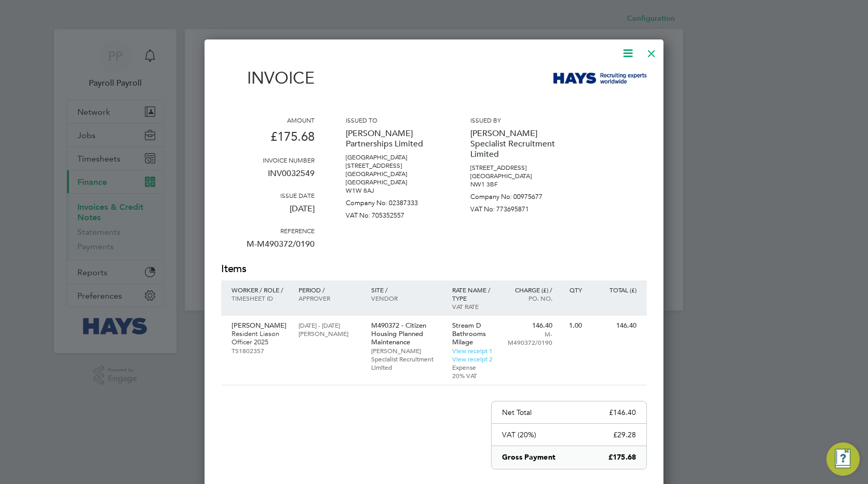 The height and width of the screenshot is (484, 868). I want to click on p: VAT rate, so click(475, 306).